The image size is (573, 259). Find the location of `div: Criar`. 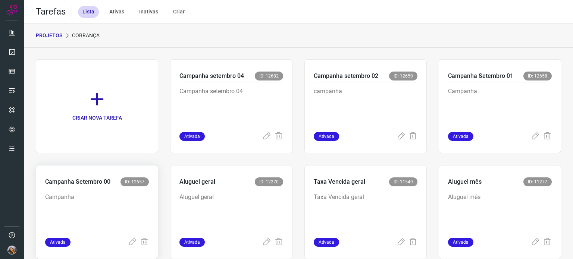

div: Criar is located at coordinates (179, 12).